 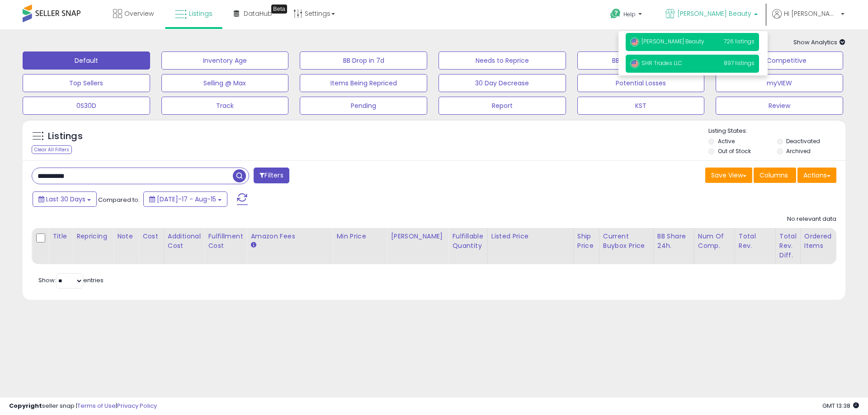 I want to click on p: Listing States:, so click(x=777, y=131).